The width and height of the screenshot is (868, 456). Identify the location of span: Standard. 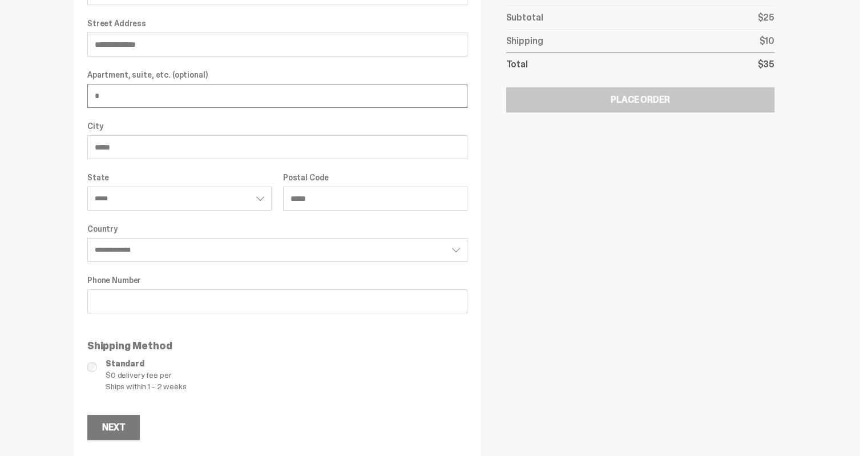
(286, 363).